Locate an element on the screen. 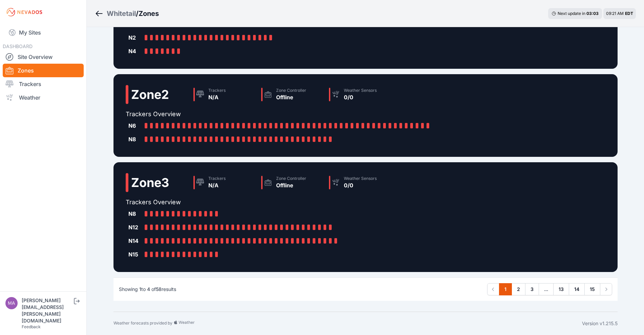  a: 1 is located at coordinates (505, 289).